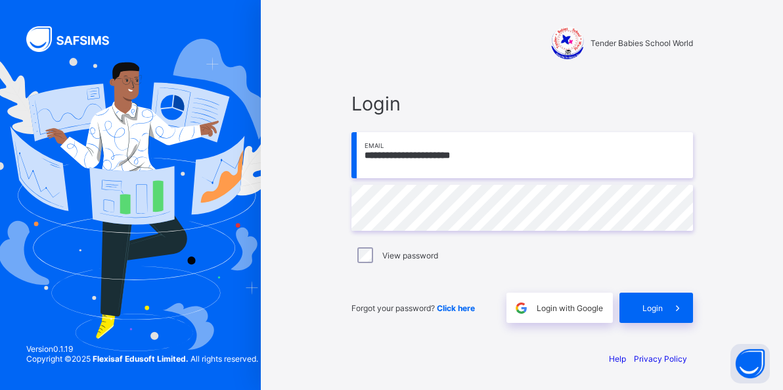 The width and height of the screenshot is (783, 390). Describe the element at coordinates (660, 358) in the screenshot. I see `a: Privacy Policy` at that location.